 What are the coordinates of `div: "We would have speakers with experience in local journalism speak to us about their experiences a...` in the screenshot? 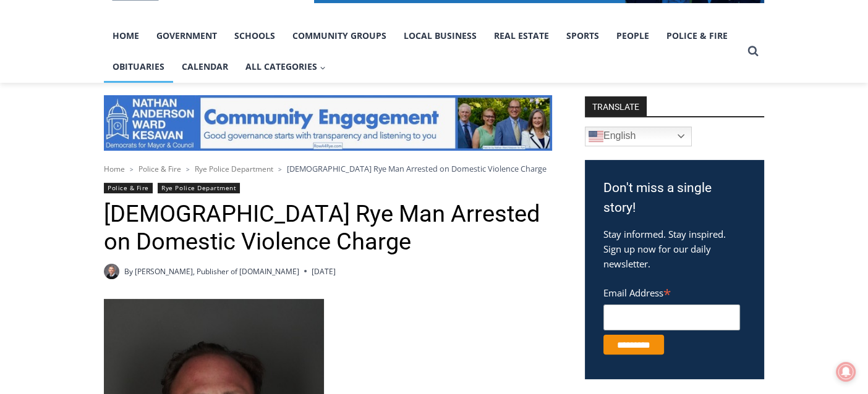 It's located at (448, 60).